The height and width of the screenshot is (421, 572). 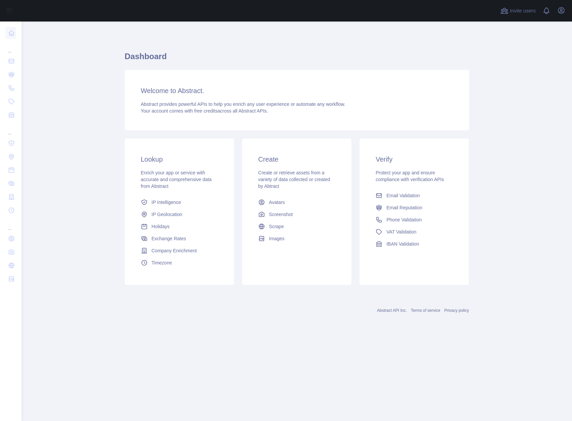 I want to click on a: Avatars, so click(x=297, y=202).